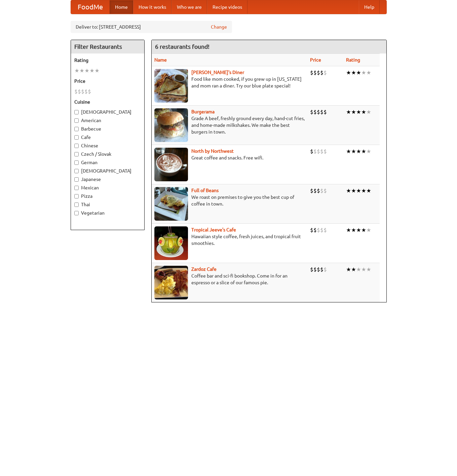 The image size is (457, 476). Describe the element at coordinates (76, 120) in the screenshot. I see `input: American` at that location.